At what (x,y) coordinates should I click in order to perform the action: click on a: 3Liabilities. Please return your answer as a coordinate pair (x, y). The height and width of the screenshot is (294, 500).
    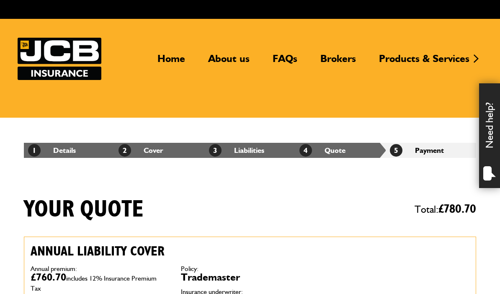
    Looking at the image, I should click on (236, 150).